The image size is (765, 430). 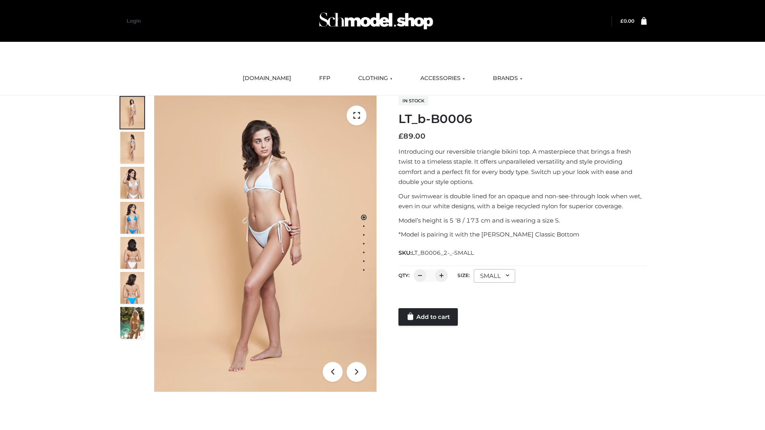 What do you see at coordinates (132, 148) in the screenshot?
I see `img: ArielClassicBikiniTop_CloudNine_AzureSky_OW114ECO_2-scaled.jpg` at bounding box center [132, 148].